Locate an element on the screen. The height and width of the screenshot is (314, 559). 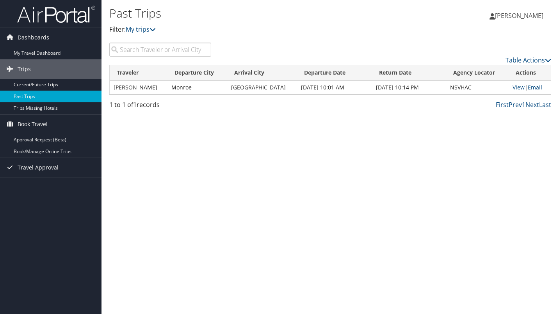
a: Last is located at coordinates (545, 105).